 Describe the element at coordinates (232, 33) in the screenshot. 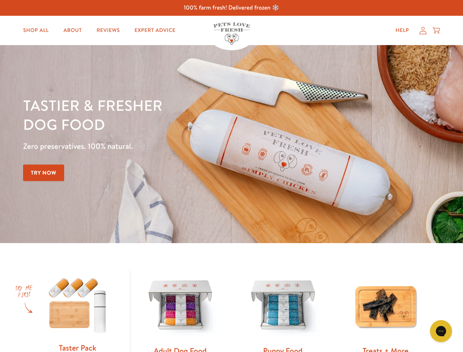

I see `img: Pets Love Fresh` at that location.